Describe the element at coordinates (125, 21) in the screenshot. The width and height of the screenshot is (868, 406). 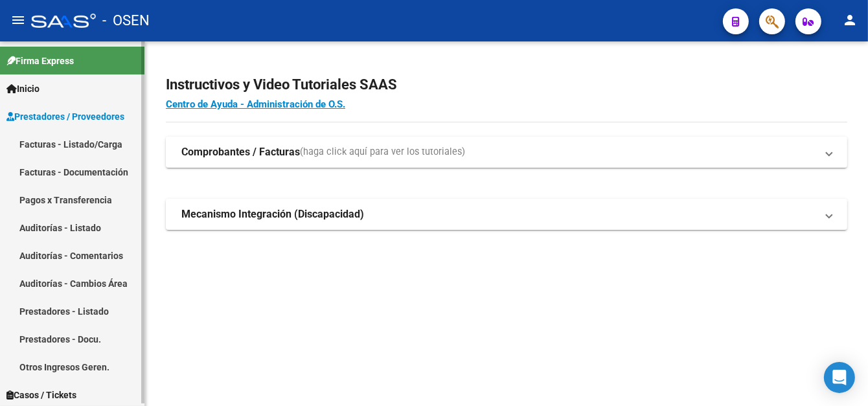
I see `span: - OSEN` at that location.